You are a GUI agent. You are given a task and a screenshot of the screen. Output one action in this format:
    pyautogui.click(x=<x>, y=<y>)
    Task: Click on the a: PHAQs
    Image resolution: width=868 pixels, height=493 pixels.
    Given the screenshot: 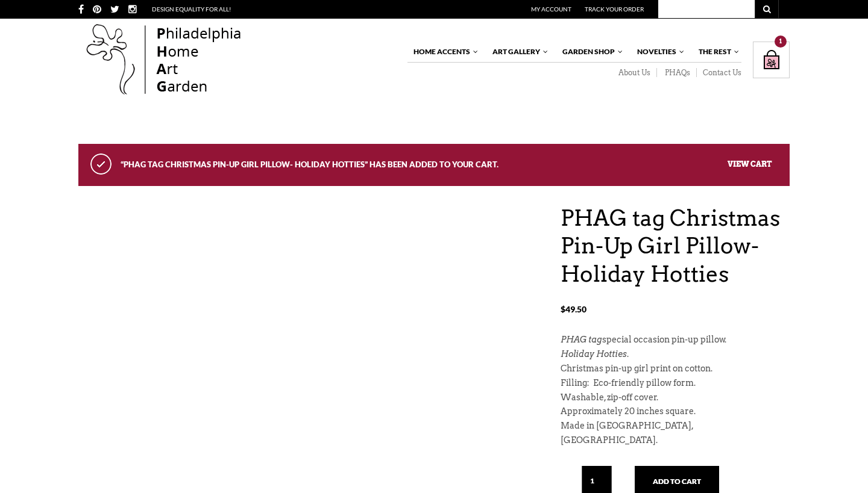 What is the action you would take?
    pyautogui.click(x=677, y=73)
    